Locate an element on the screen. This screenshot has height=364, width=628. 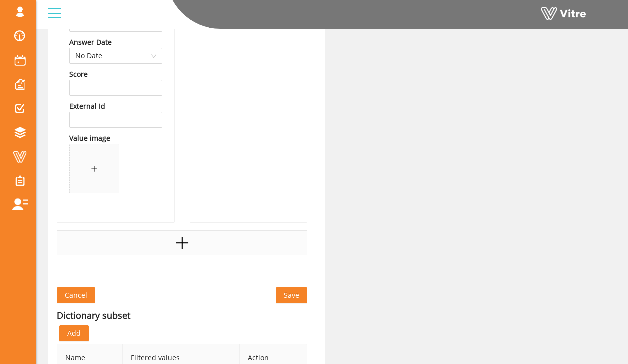
div: External Id is located at coordinates (87, 106).